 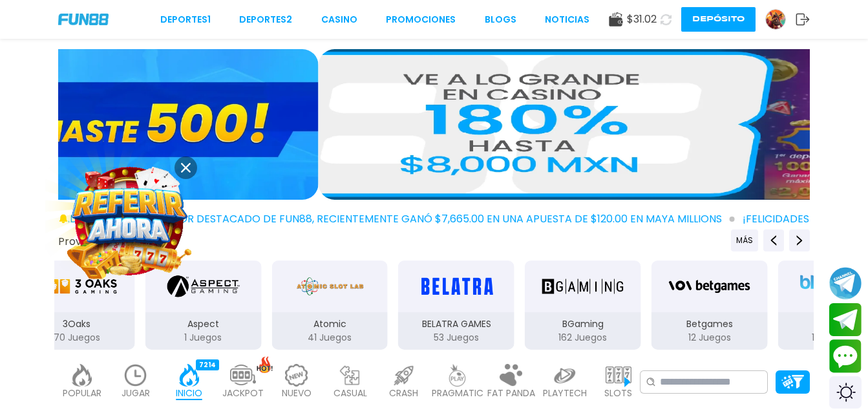 I want to click on p: Aspect, so click(x=203, y=324).